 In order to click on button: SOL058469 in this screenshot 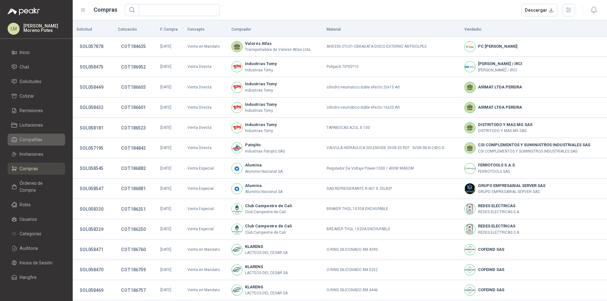, I will do `click(91, 291)`.